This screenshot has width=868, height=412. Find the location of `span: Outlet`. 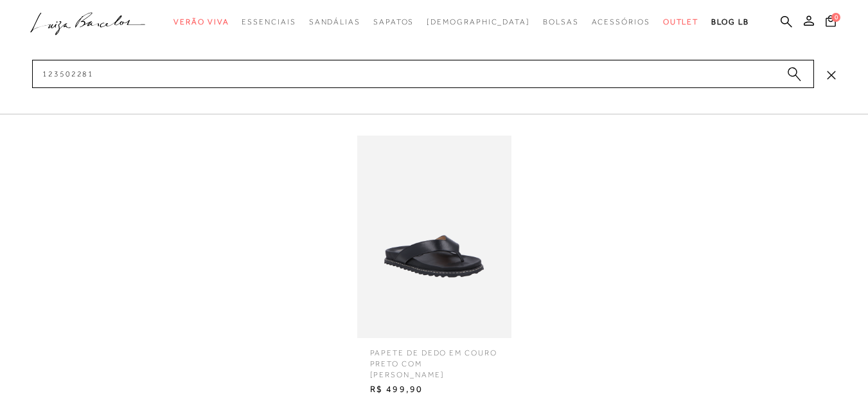

span: Outlet is located at coordinates (681, 22).